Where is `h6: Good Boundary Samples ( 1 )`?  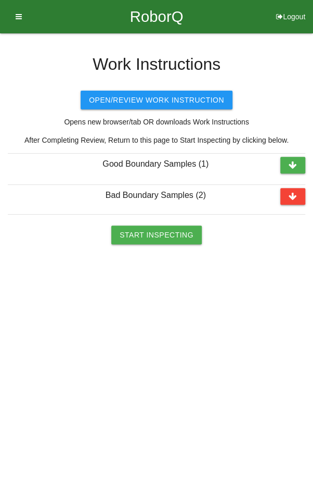 h6: Good Boundary Samples ( 1 ) is located at coordinates (168, 164).